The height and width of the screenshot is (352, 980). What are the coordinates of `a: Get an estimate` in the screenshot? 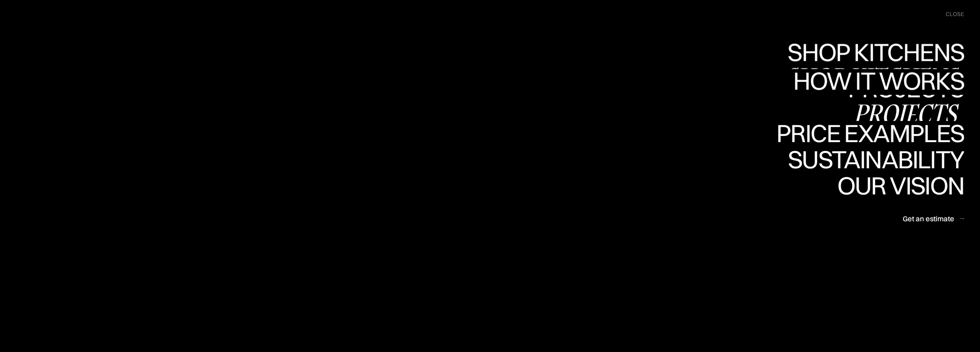 It's located at (933, 219).